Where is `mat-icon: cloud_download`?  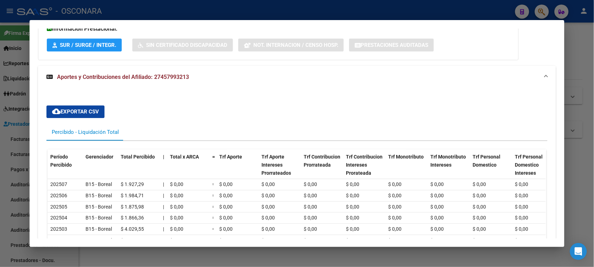
mat-icon: cloud_download is located at coordinates (56, 111).